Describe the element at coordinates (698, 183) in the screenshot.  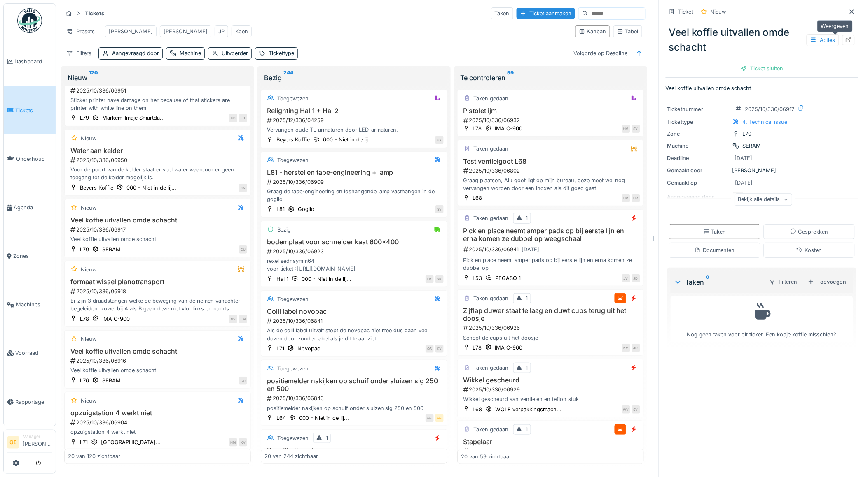
I see `div: Gemaakt op` at that location.